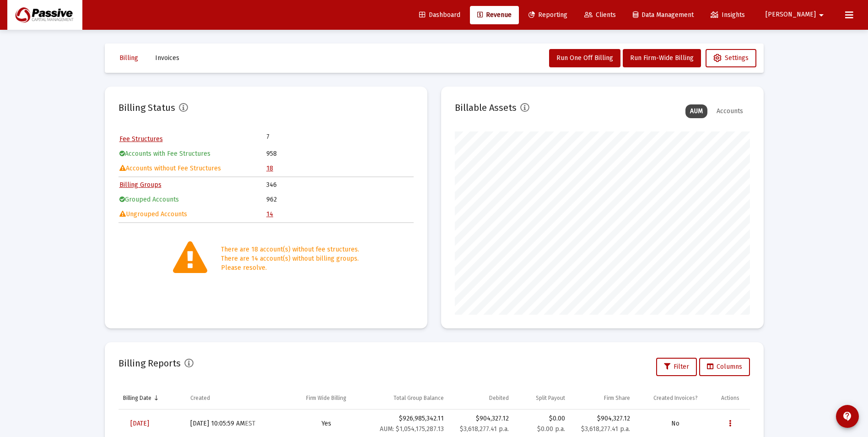 The height and width of the screenshot is (437, 868). Describe the element at coordinates (602, 398) in the screenshot. I see `td: Column Firm Share` at that location.